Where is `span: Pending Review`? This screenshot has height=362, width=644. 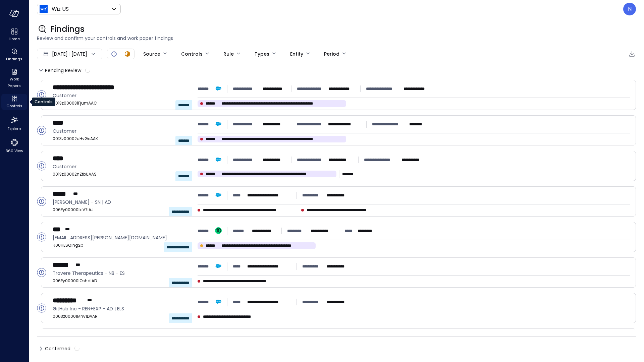 span: Pending Review is located at coordinates (67, 71).